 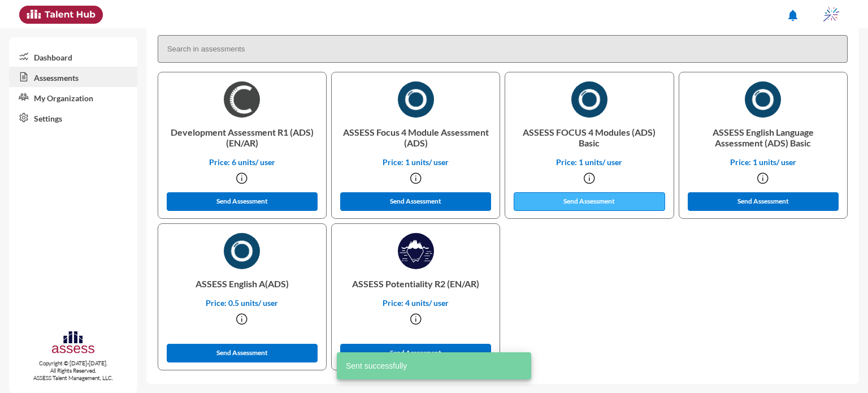 I want to click on p: Development Assessment R1 (ADS) (EN/AR), so click(x=242, y=137).